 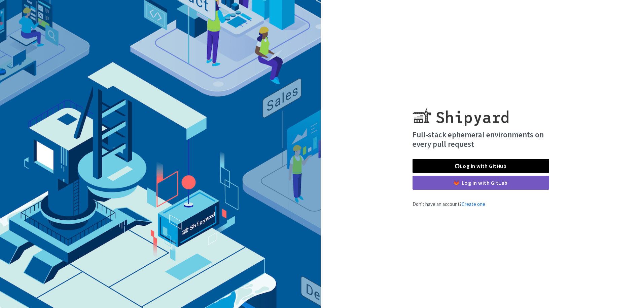 What do you see at coordinates (449, 204) in the screenshot?
I see `span: Don't have an account?` at bounding box center [449, 204].